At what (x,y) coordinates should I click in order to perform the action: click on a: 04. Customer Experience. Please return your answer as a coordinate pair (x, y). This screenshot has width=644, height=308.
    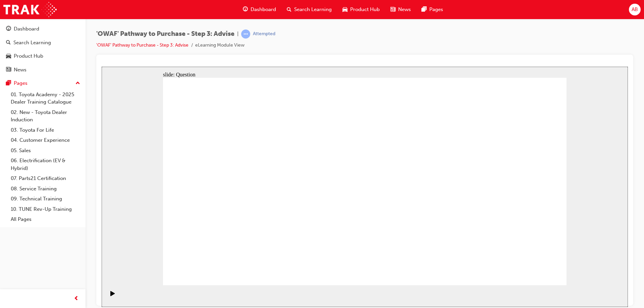
    Looking at the image, I should click on (45, 140).